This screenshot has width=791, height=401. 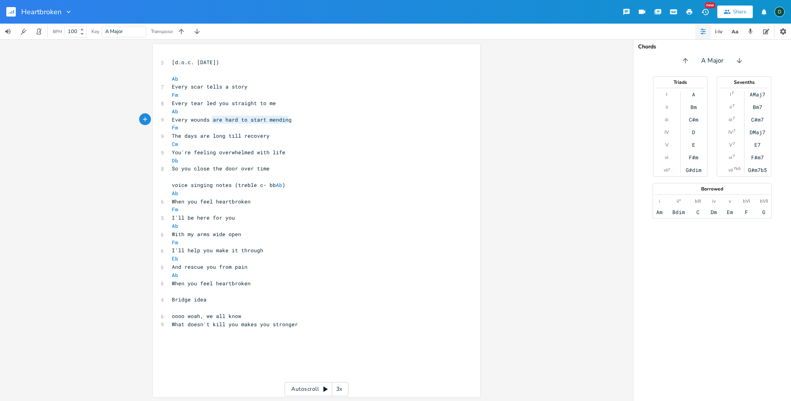 What do you see at coordinates (221, 169) in the screenshot?
I see `span: So you close the door over time` at bounding box center [221, 169].